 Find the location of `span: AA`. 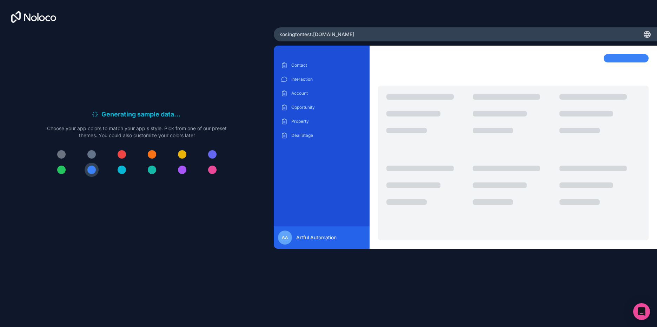

span: AA is located at coordinates (285, 238).